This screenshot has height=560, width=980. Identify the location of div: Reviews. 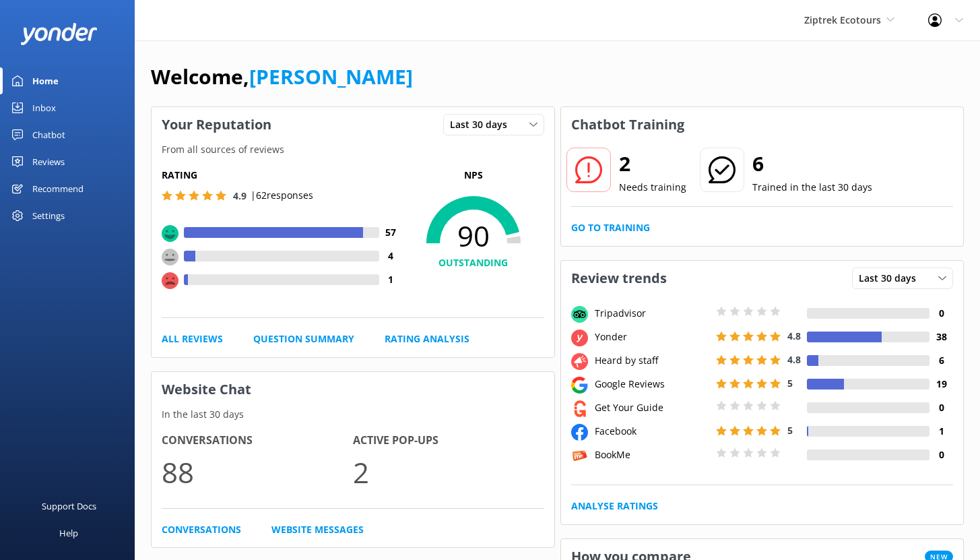
(48, 161).